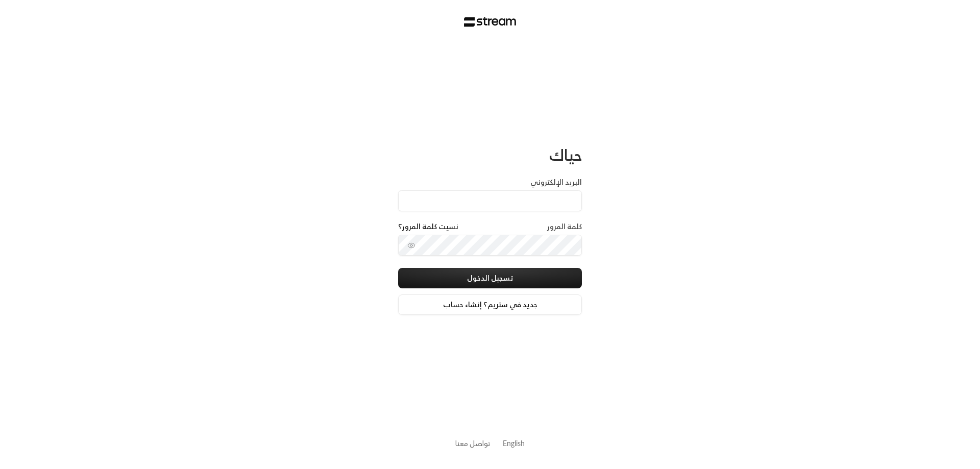 The image size is (980, 469). What do you see at coordinates (556, 182) in the screenshot?
I see `label: البريد الإلكتروني` at bounding box center [556, 182].